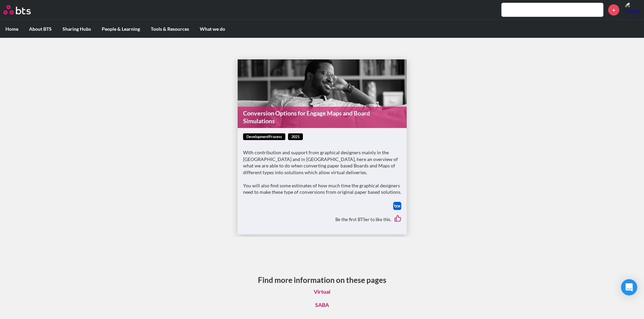 The image size is (644, 319). Describe the element at coordinates (629, 288) in the screenshot. I see `div: Open Intercom Messenger` at that location.